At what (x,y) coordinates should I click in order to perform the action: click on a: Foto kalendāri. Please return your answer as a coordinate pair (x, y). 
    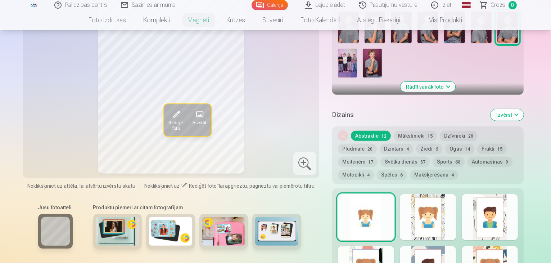
    Looking at the image, I should click on (320, 20).